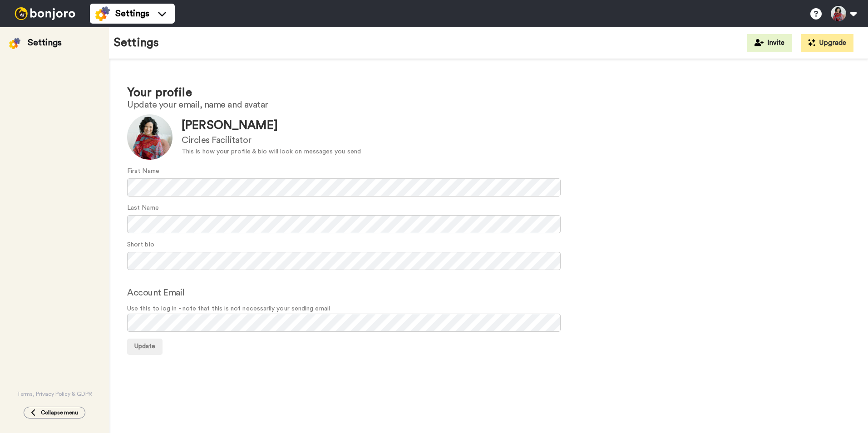  Describe the element at coordinates (132, 14) in the screenshot. I see `span: Settings` at that location.